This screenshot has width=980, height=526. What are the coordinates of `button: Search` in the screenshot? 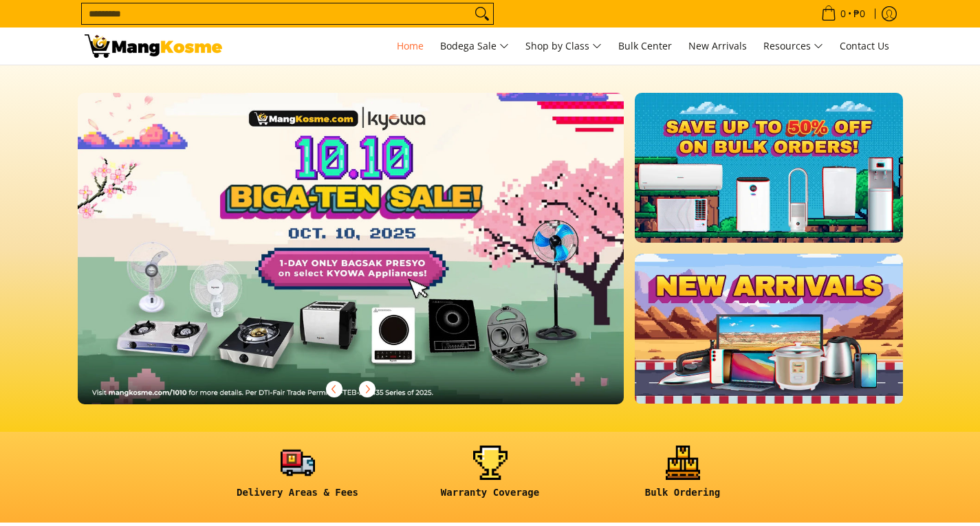 It's located at (482, 13).